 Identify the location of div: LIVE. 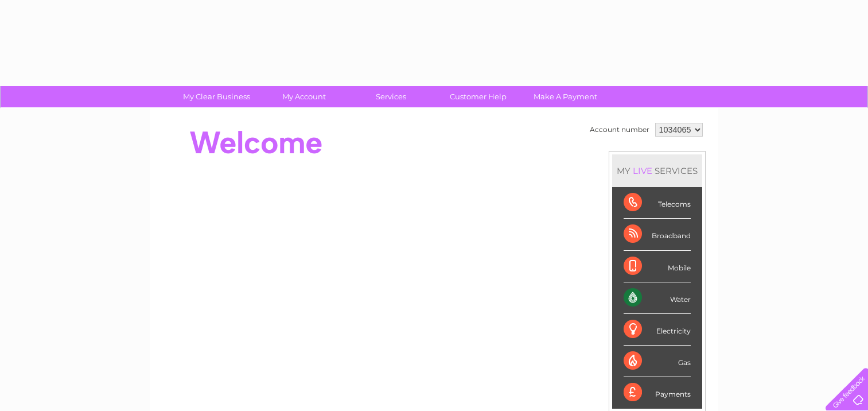
(642, 170).